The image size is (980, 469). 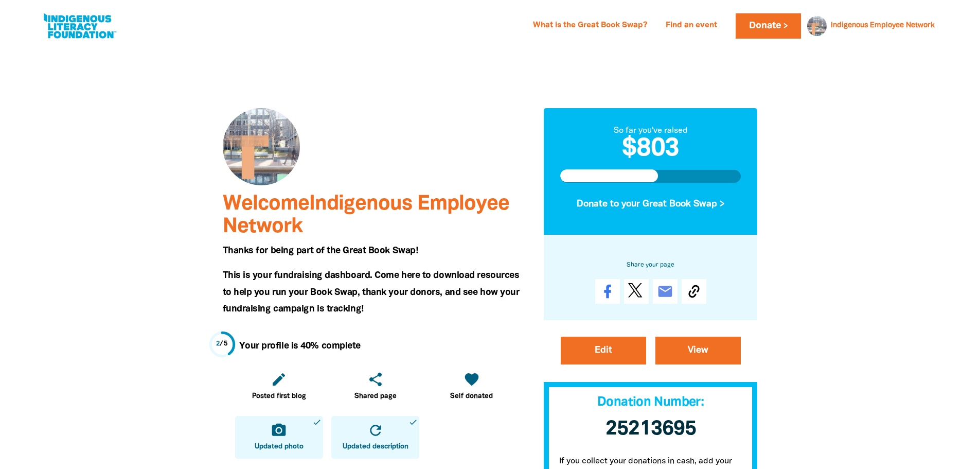 What do you see at coordinates (693, 292) in the screenshot?
I see `button: Copy Link` at bounding box center [693, 292].